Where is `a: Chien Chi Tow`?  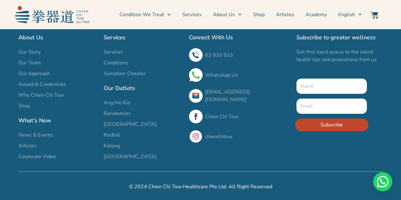
a: Chien Chi Tow is located at coordinates (222, 117).